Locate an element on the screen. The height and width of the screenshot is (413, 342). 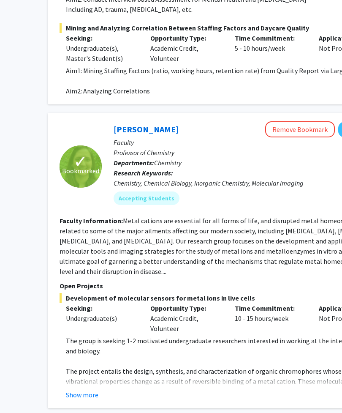
button: Show more is located at coordinates (82, 395).